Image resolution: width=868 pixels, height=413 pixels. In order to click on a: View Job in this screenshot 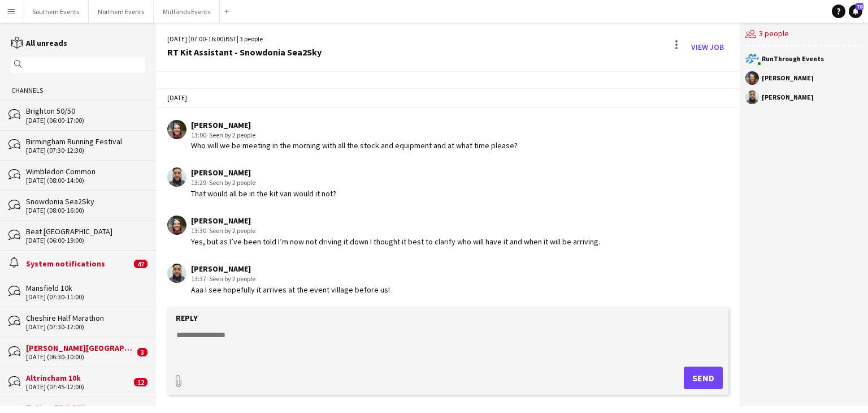, I will do `click(707, 47)`.